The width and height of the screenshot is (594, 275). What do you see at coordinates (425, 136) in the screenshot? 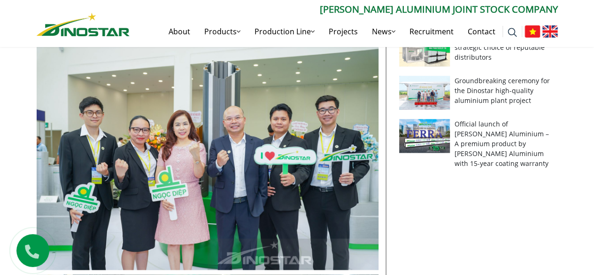
I see `img: Official launch of Ferra Aluminium – A premium product by Ngoc Diep Aluminium with 15-year coatin...` at bounding box center [425, 136].